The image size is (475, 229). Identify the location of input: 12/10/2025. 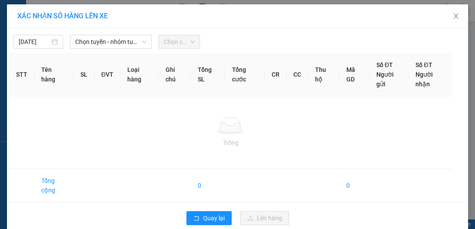
(34, 42).